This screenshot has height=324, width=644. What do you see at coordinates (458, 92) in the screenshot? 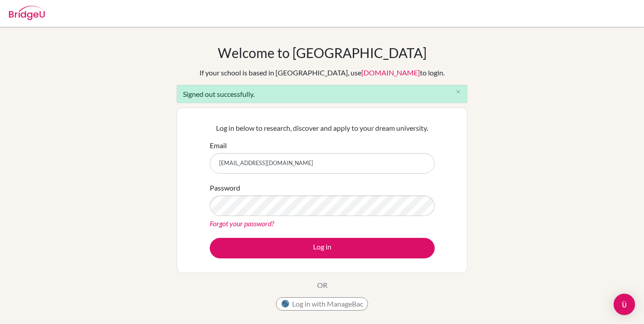
I see `button: Close` at bounding box center [458, 92].